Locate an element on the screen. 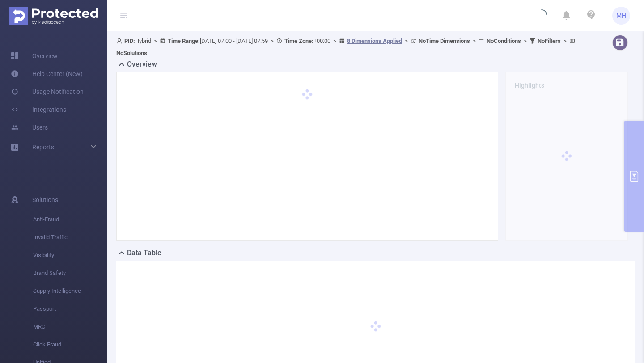 This screenshot has width=644, height=363. i: icon: user is located at coordinates (120, 41).